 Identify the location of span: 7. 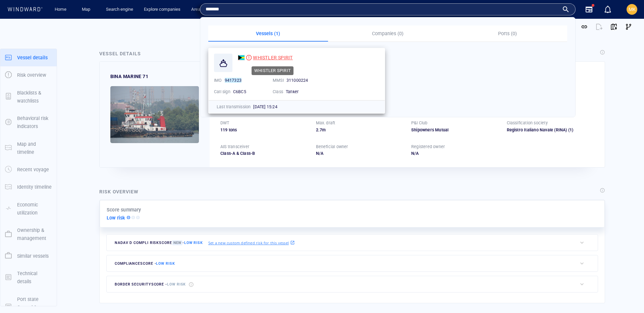
(321, 130).